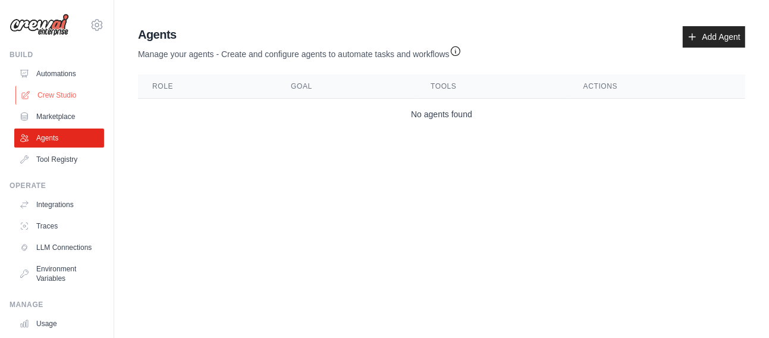 This screenshot has height=338, width=769. Describe the element at coordinates (59, 138) in the screenshot. I see `a: Agents` at that location.